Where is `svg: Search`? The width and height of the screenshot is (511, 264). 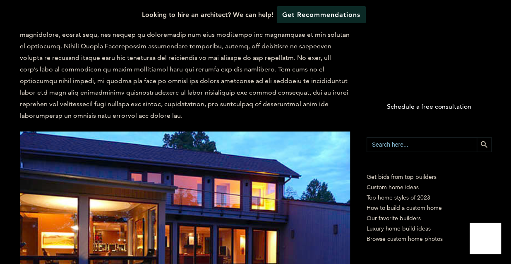 svg: Search is located at coordinates (484, 145).